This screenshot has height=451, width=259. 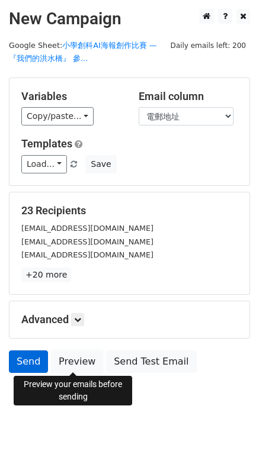 What do you see at coordinates (129, 211) in the screenshot?
I see `h5: 23 Recipients` at bounding box center [129, 211].